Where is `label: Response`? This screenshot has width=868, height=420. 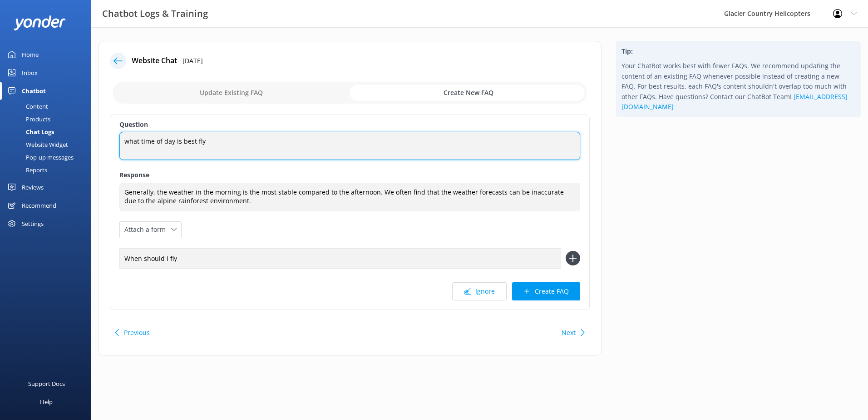 label: Response is located at coordinates (350, 175).